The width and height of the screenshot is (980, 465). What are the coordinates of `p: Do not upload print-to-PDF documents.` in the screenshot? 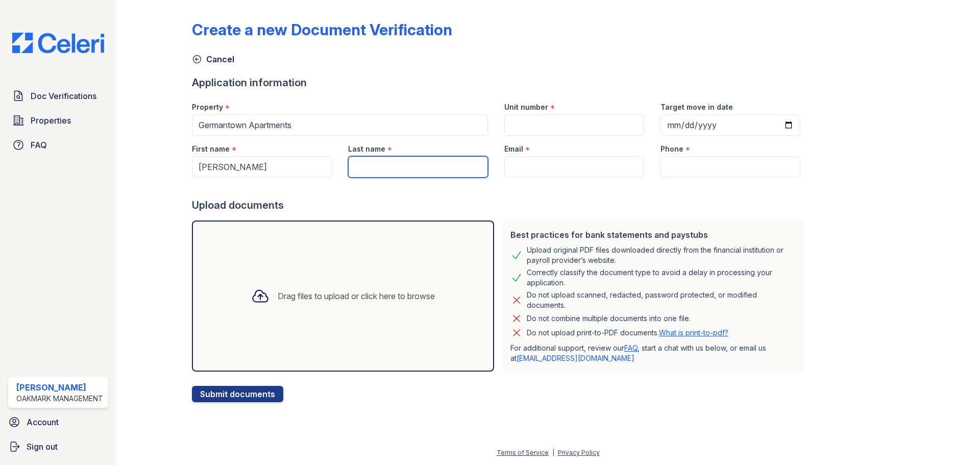 It's located at (627, 333).